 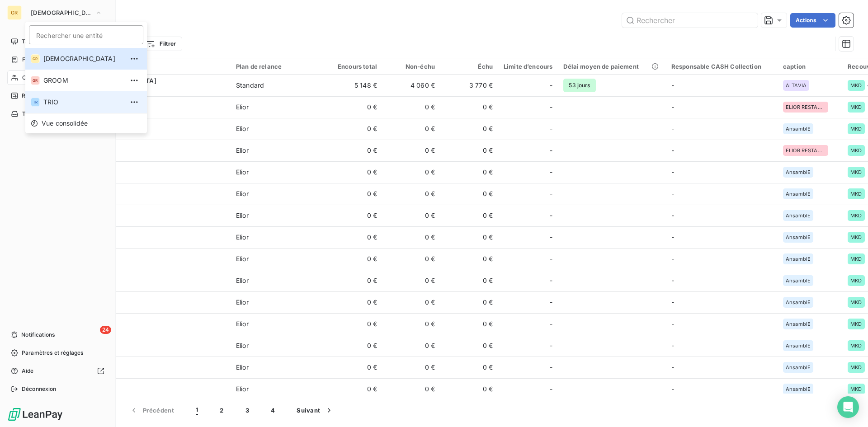 What do you see at coordinates (354, 86) in the screenshot?
I see `td: 5 148 €` at bounding box center [354, 86].